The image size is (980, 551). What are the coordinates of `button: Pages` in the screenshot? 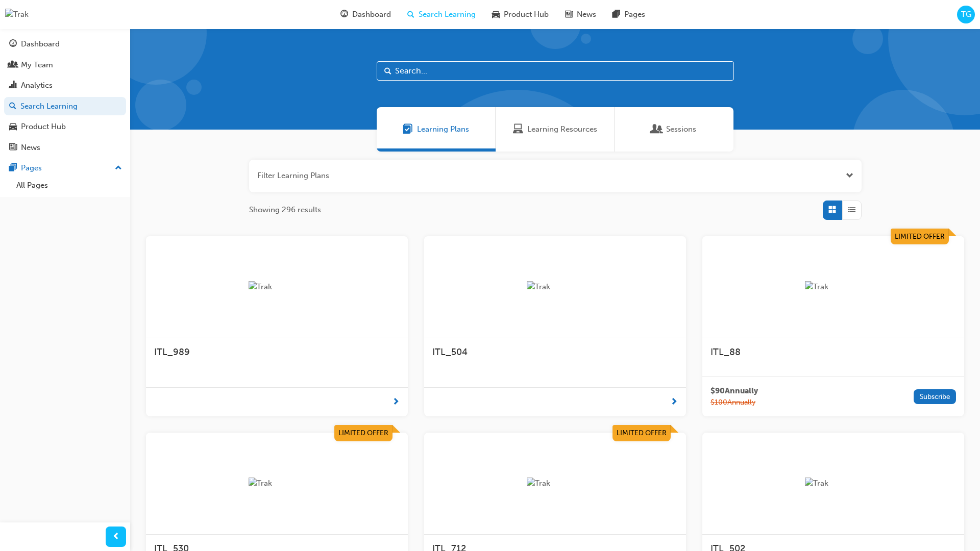 It's located at (65, 168).